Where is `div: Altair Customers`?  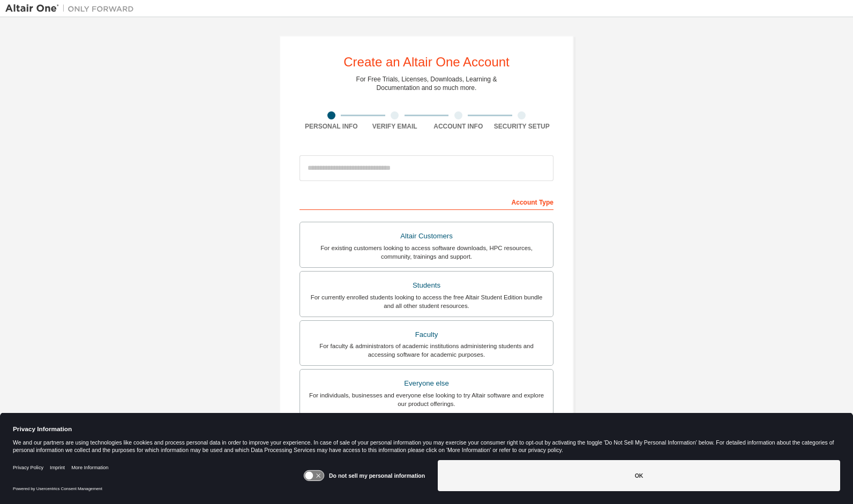
div: Altair Customers is located at coordinates (426, 236).